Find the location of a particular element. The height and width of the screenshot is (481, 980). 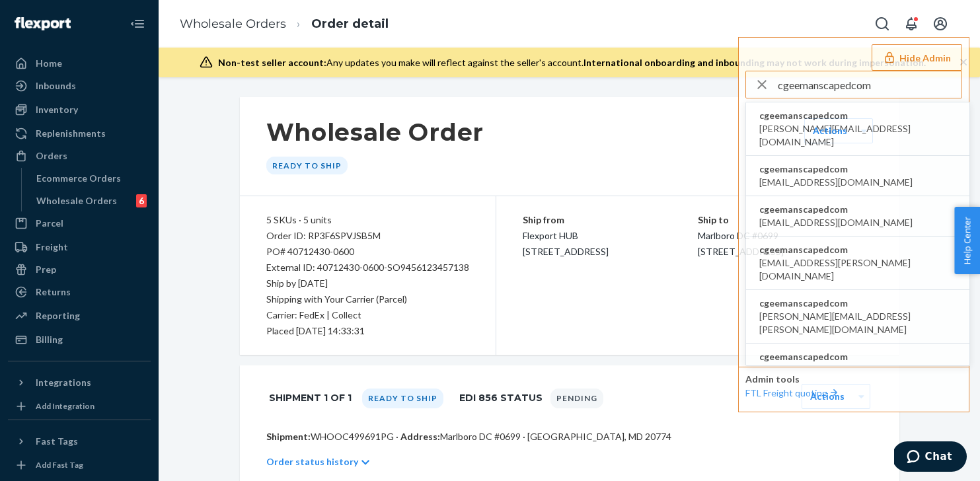

span: Shipment: is located at coordinates (288, 436).